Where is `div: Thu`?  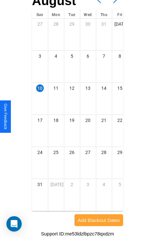 div: Thu is located at coordinates (104, 14).